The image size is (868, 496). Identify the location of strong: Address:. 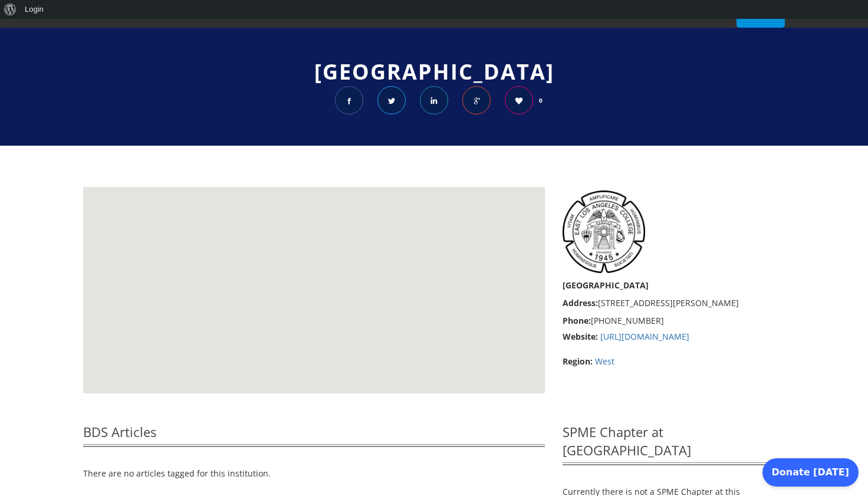
(580, 302).